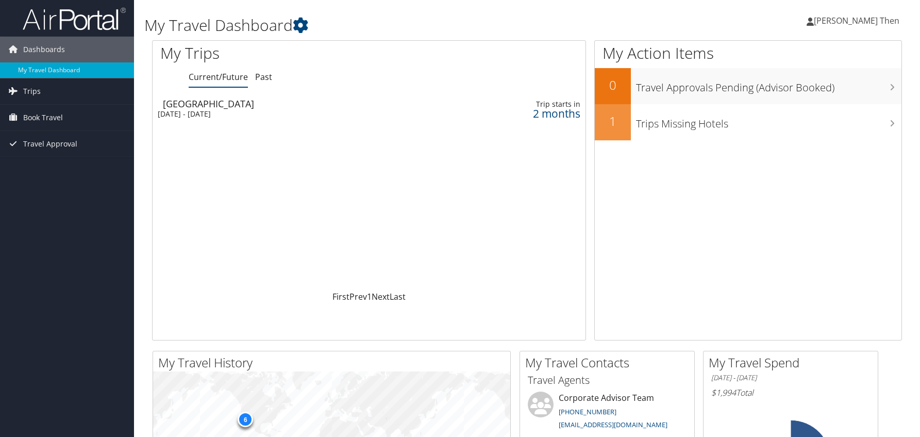 Image resolution: width=920 pixels, height=437 pixels. What do you see at coordinates (791, 392) in the screenshot?
I see `h6: Total` at bounding box center [791, 392].